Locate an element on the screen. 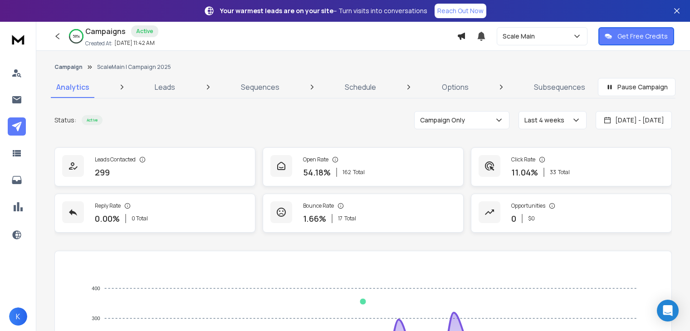 This screenshot has height=331, width=690. a: Leads is located at coordinates (165, 87).